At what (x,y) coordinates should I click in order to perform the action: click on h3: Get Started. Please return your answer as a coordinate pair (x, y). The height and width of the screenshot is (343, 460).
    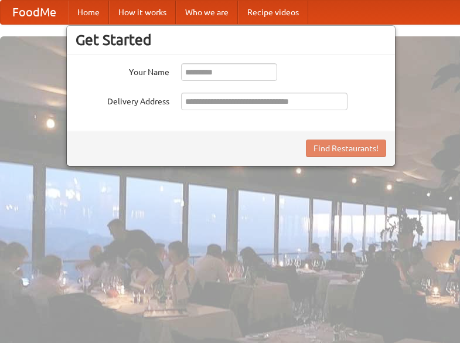
    Looking at the image, I should click on (231, 40).